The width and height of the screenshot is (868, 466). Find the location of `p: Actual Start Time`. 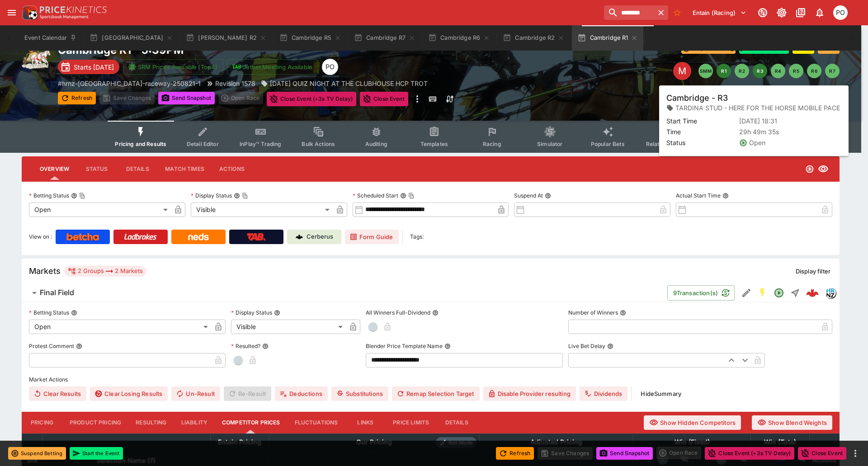

p: Actual Start Time is located at coordinates (698, 196).